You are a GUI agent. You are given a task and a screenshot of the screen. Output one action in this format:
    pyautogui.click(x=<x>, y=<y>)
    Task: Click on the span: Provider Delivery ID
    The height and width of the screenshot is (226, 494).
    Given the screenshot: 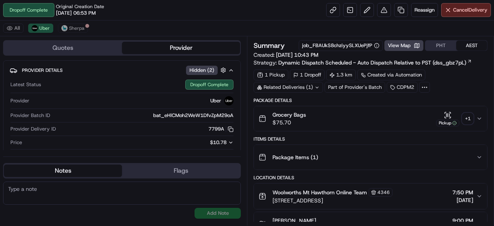 What is the action you would take?
    pyautogui.click(x=33, y=129)
    